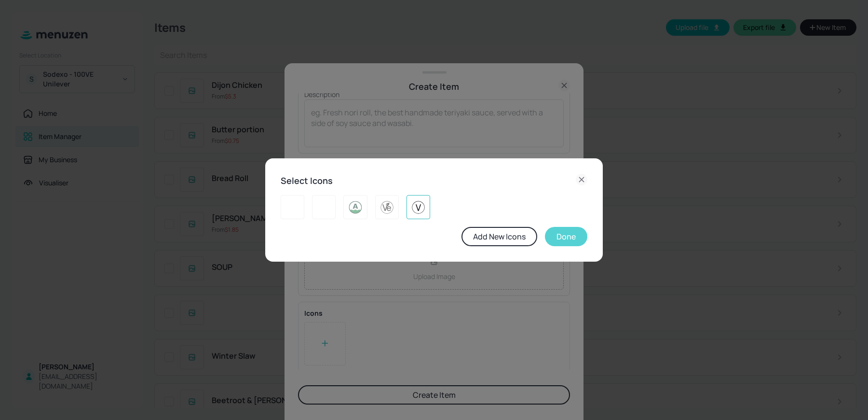 Image resolution: width=868 pixels, height=420 pixels. Describe the element at coordinates (566, 237) in the screenshot. I see `button: Done` at that location.